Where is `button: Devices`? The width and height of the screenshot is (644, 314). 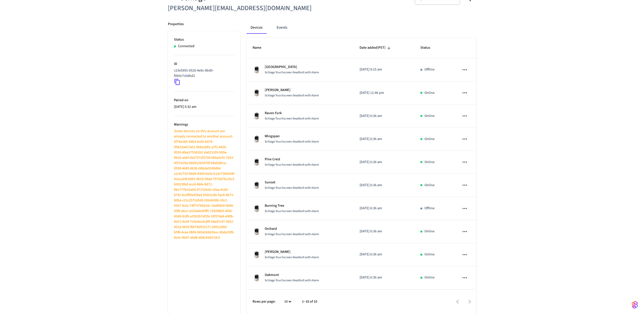
button: Devices is located at coordinates (257, 28).